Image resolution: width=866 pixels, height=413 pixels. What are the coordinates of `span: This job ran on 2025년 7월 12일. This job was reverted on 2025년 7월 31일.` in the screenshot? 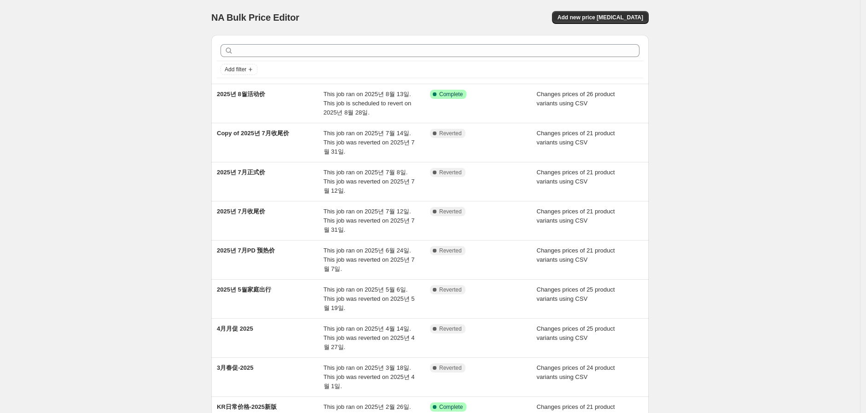 It's located at (369, 221).